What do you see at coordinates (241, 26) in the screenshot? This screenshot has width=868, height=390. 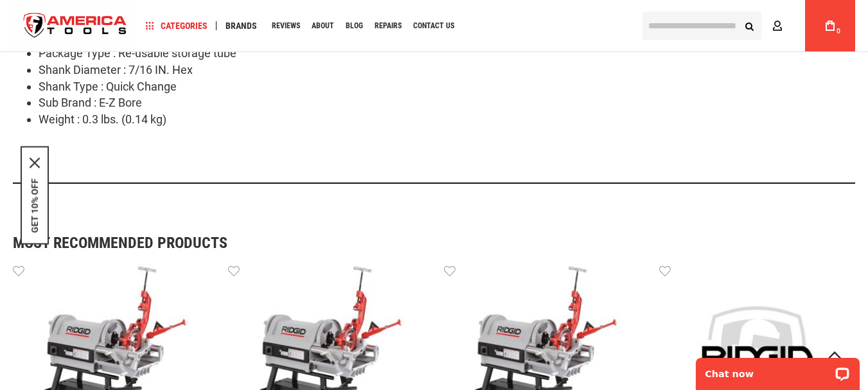 I see `span: Brands` at bounding box center [241, 26].